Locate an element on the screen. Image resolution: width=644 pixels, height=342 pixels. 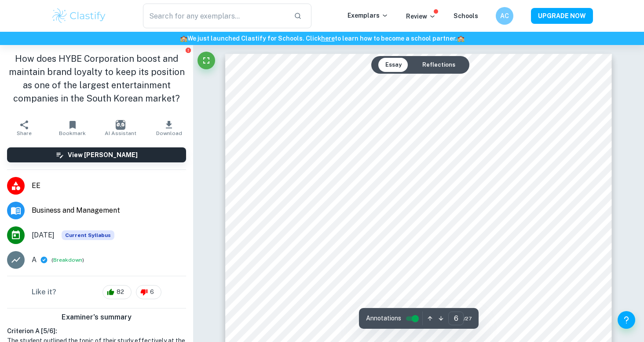
button: Report issue is located at coordinates (188, 50).